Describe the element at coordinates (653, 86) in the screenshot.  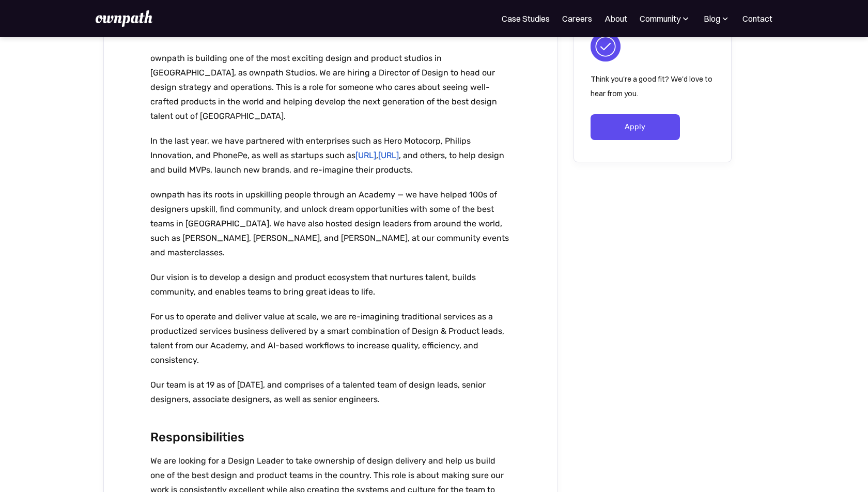
I see `p: Think you're a good fit? We'd love to hear from you.` at that location.